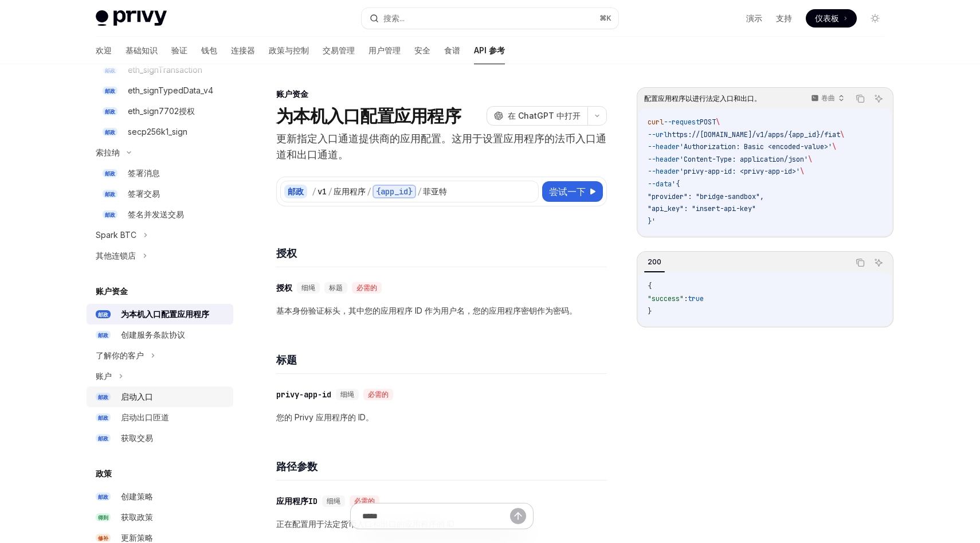 This screenshot has height=543, width=980. What do you see at coordinates (369, 116) in the screenshot?
I see `font: 为本机入口配置应用程序` at bounding box center [369, 116].